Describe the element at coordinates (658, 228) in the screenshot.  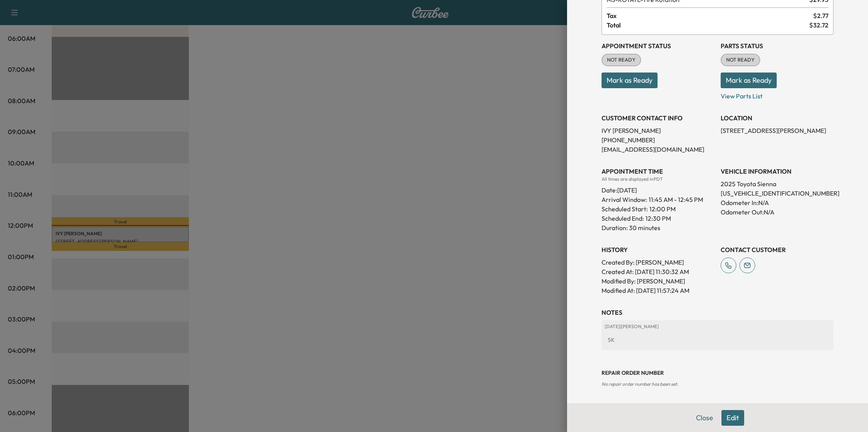
I see `p: Duration: 30 minutes` at that location.